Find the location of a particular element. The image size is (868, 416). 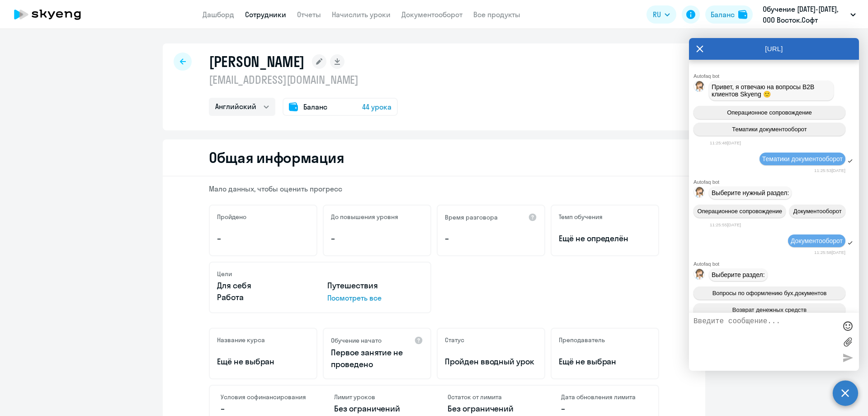

h5: Название курса is located at coordinates (241, 340).